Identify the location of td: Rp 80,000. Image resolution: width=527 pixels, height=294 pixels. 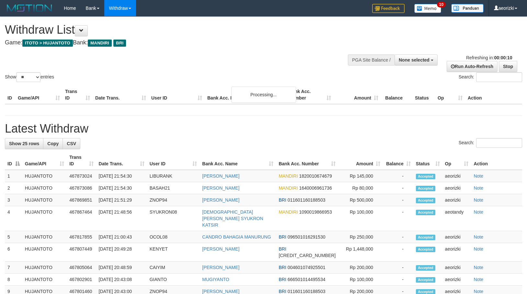
(360, 188).